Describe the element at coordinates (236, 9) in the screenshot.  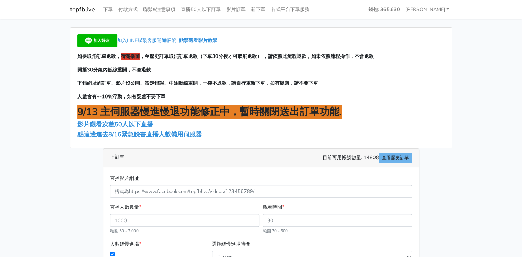
I see `a: 影片訂單` at that location.